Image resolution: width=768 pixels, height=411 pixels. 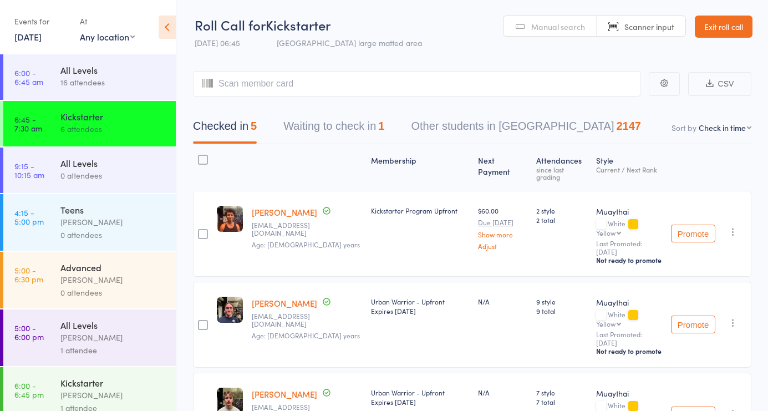 I want to click on time: 6:00 - 6:45 pm, so click(x=29, y=390).